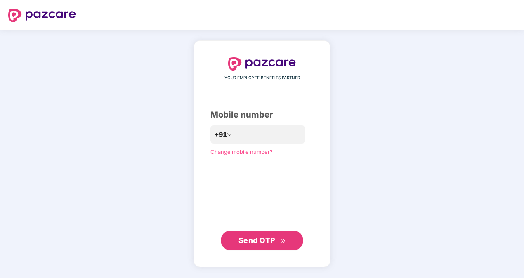  I want to click on span: down, so click(229, 135).